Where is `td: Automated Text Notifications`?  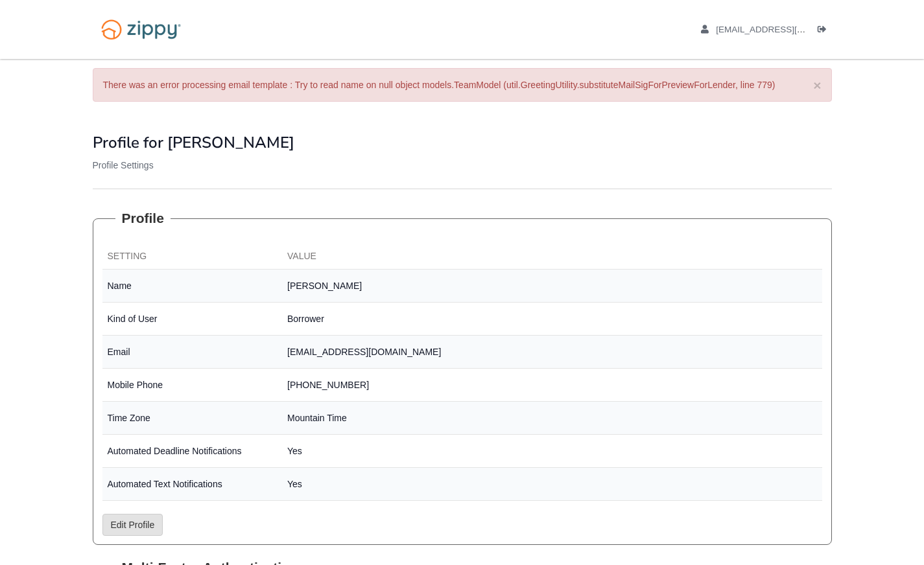
td: Automated Text Notifications is located at coordinates (193, 484).